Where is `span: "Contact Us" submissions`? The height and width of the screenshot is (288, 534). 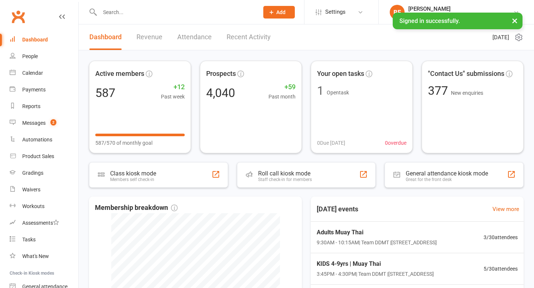 span: "Contact Us" submissions is located at coordinates (466, 74).